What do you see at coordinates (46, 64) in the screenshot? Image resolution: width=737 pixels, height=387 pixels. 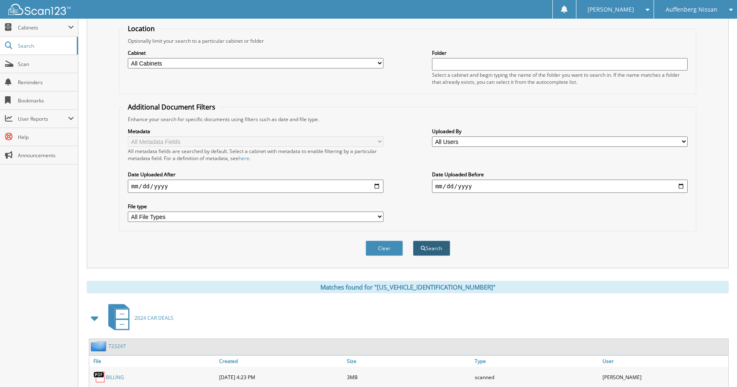 I see `span: Scan` at bounding box center [46, 64].